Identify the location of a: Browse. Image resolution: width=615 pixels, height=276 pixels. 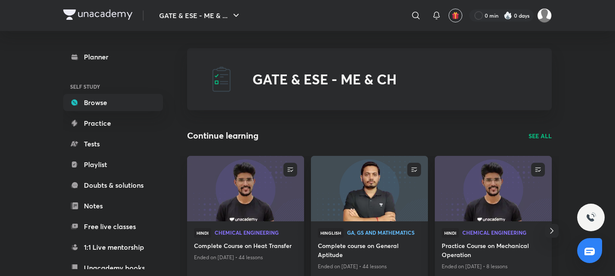
(113, 102).